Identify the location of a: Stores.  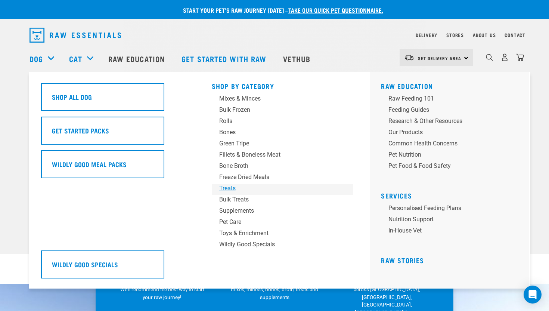
(455, 35).